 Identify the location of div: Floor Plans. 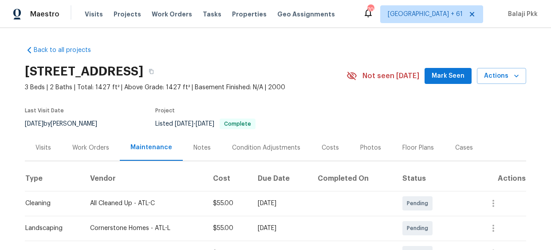
(418, 148).